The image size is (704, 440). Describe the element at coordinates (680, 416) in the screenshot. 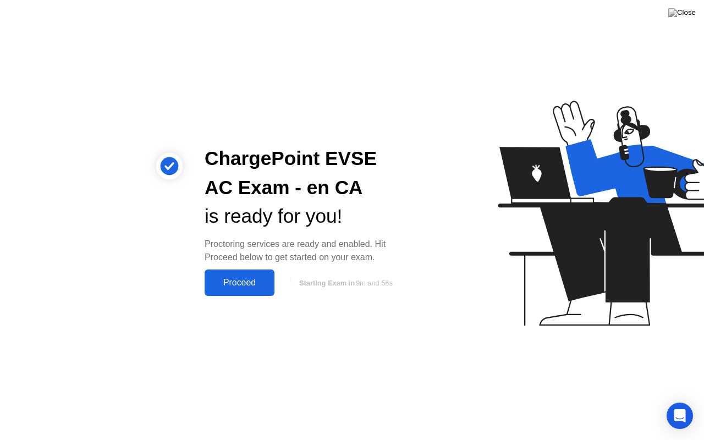

I see `div: Open Intercom Messenger` at that location.